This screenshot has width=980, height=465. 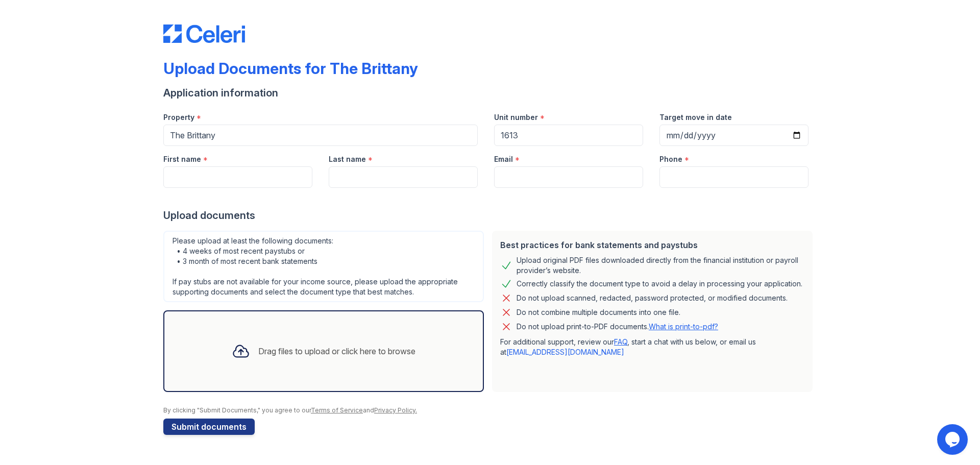 What do you see at coordinates (205, 34) in the screenshot?
I see `img: CE_Logo_Blue-a8612792a0a2168367f1c8372b55b34899dd931a85d93a1a3d3e32e68fde9ad4.png` at bounding box center [205, 34].